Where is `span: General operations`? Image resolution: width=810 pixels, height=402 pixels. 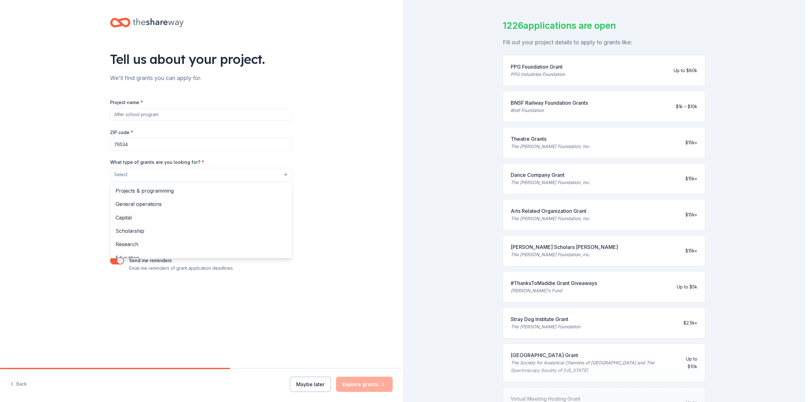
span: General operations is located at coordinates (201, 204).